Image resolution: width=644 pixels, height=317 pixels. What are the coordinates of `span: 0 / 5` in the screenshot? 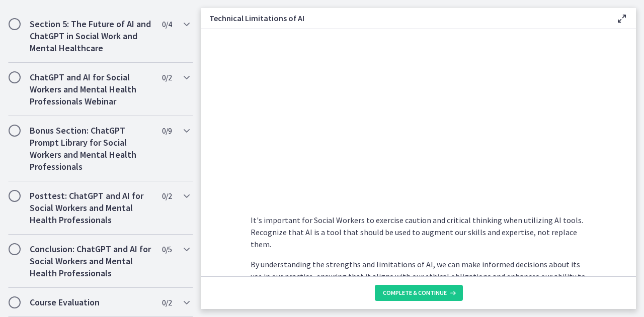 It's located at (167, 250).